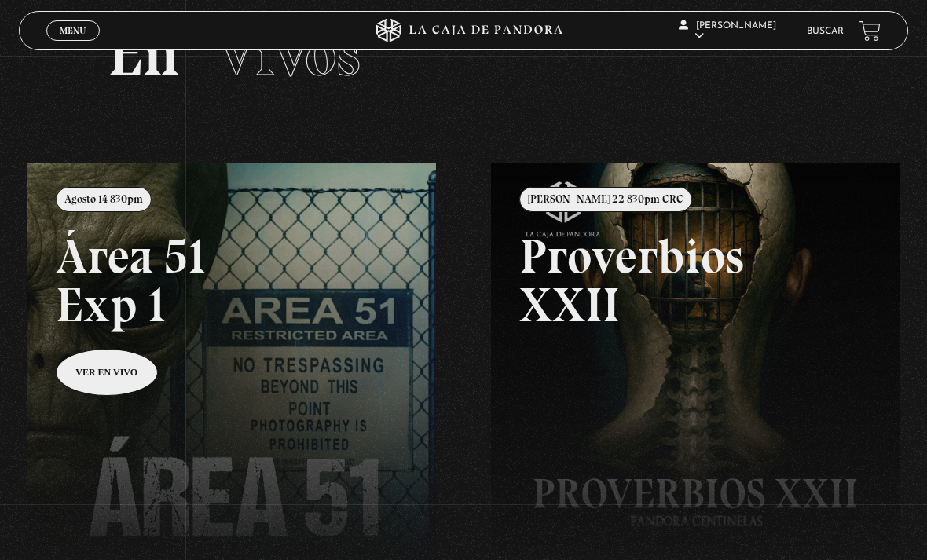 Image resolution: width=927 pixels, height=560 pixels. Describe the element at coordinates (869, 30) in the screenshot. I see `a: View your shopping cart` at that location.